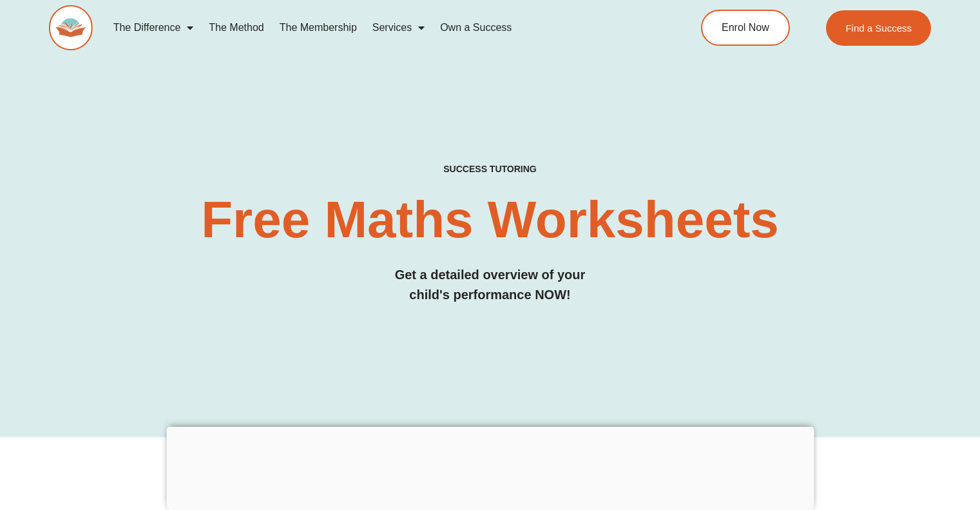 The height and width of the screenshot is (510, 980). What do you see at coordinates (490, 169) in the screenshot?
I see `h4: SUCCESS TUTORING​` at bounding box center [490, 169].